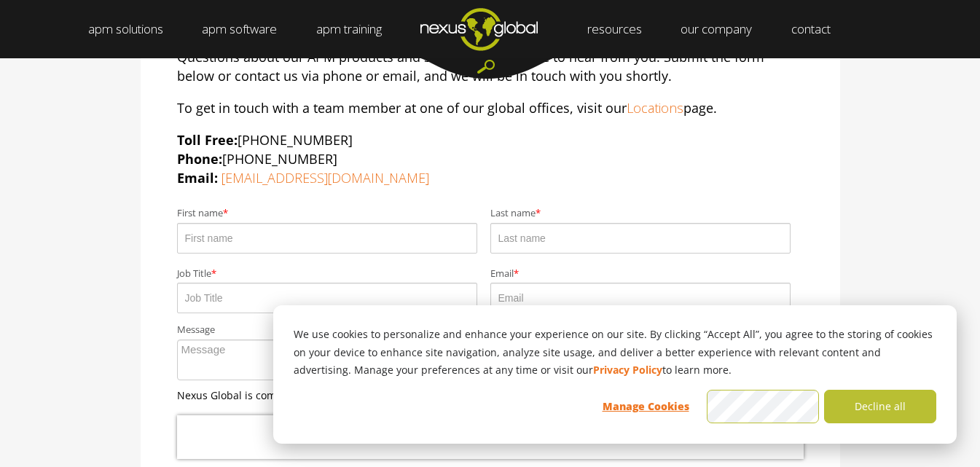 The height and width of the screenshot is (467, 980). What do you see at coordinates (645, 406) in the screenshot?
I see `button: Manage Cookies` at bounding box center [645, 406].